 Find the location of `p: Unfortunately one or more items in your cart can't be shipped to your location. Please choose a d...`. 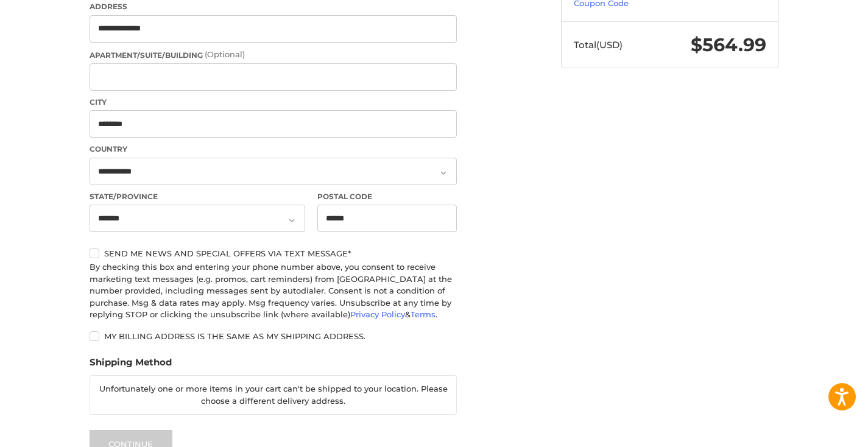

p: Unfortunately one or more items in your cart can't be shipped to your location. Please choose a d... is located at coordinates (273, 395).